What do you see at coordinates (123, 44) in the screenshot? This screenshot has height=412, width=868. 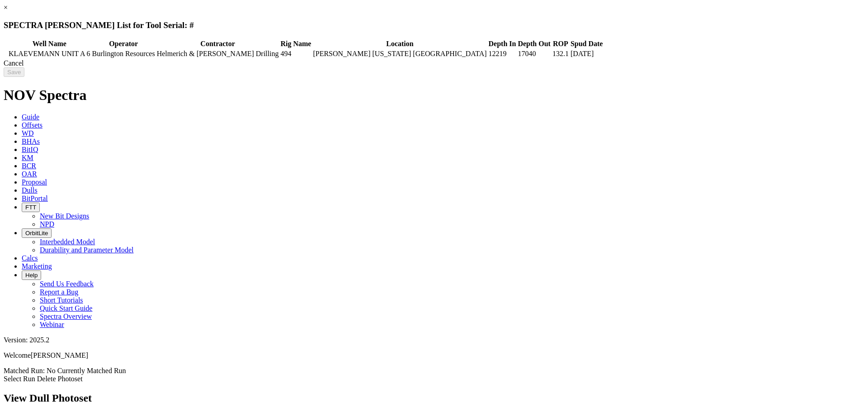 I see `th: Operator` at bounding box center [123, 44].